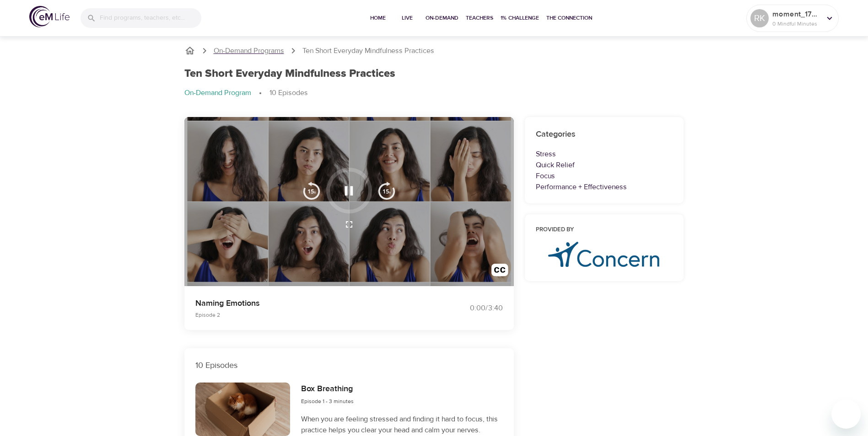 The image size is (868, 436). What do you see at coordinates (249, 51) in the screenshot?
I see `a: On-Demand Programs` at bounding box center [249, 51].